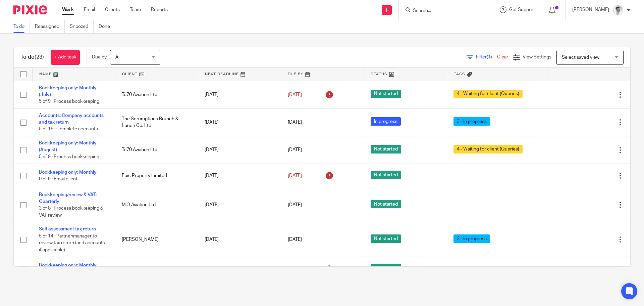 This screenshot has height=306, width=644. I want to click on span: Tags, so click(460, 74).